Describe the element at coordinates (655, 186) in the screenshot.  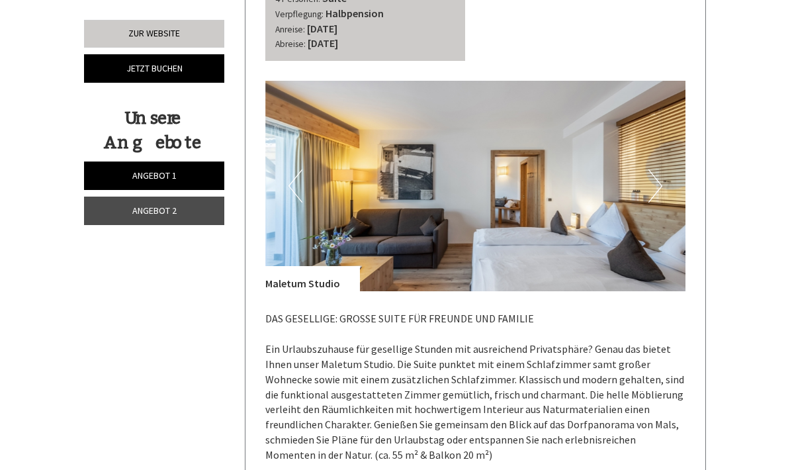
I see `button: Next` at that location.